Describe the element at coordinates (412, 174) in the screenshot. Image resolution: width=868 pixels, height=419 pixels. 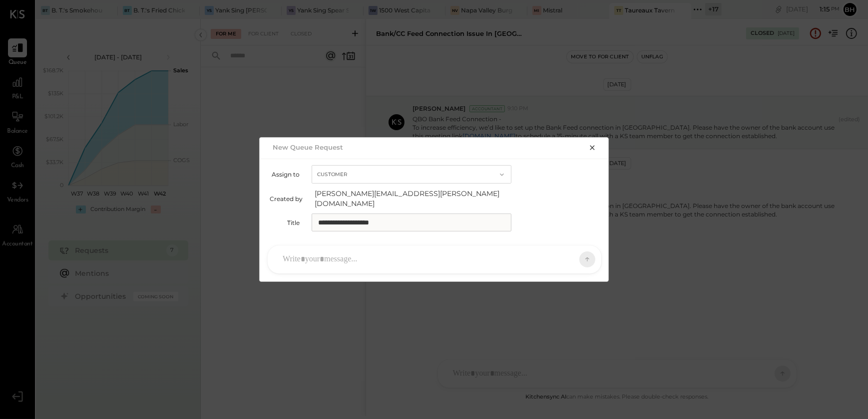
I see `button: Customer` at that location.